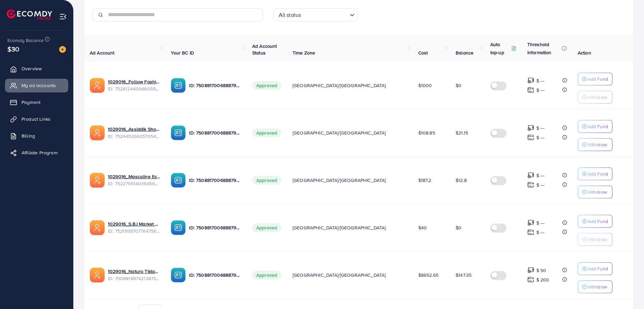 The height and width of the screenshot is (309, 644). I want to click on span: Ad Account, so click(102, 53).